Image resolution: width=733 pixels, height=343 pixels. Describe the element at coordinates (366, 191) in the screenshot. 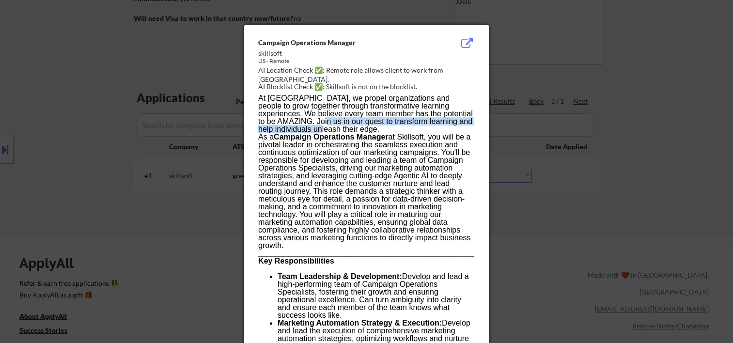

I see `p: As a at Skillsoft, you will be a pivotal leader in orchestrating the seamless execution and conti...` at that location.